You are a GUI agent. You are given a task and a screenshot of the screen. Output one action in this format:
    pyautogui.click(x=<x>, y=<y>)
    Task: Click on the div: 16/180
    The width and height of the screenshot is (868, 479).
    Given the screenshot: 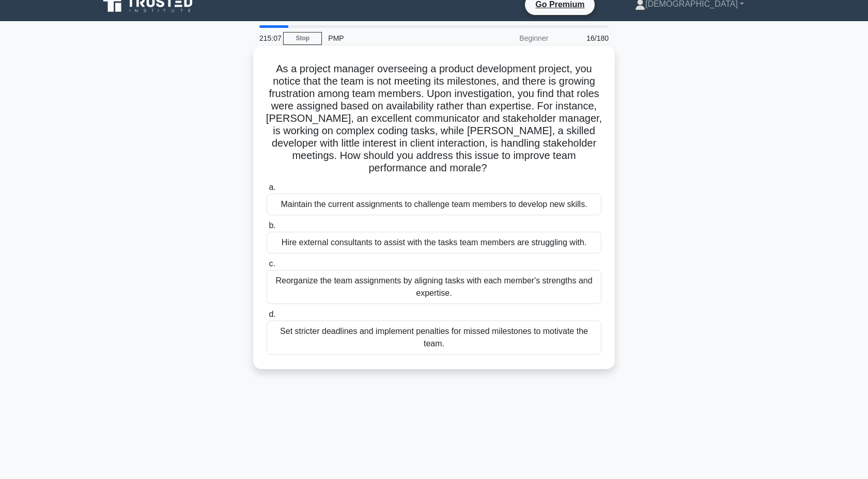 What is the action you would take?
    pyautogui.click(x=584, y=38)
    